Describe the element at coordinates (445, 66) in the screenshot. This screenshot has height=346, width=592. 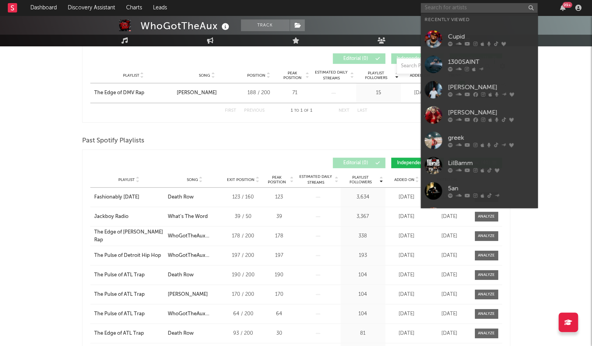
I see `input: Search Playlists/Charts` at that location.